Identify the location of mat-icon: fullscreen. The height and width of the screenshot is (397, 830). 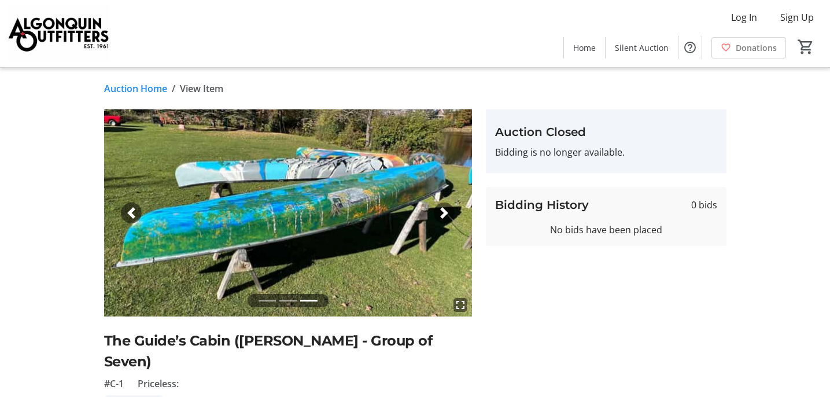
(460, 305).